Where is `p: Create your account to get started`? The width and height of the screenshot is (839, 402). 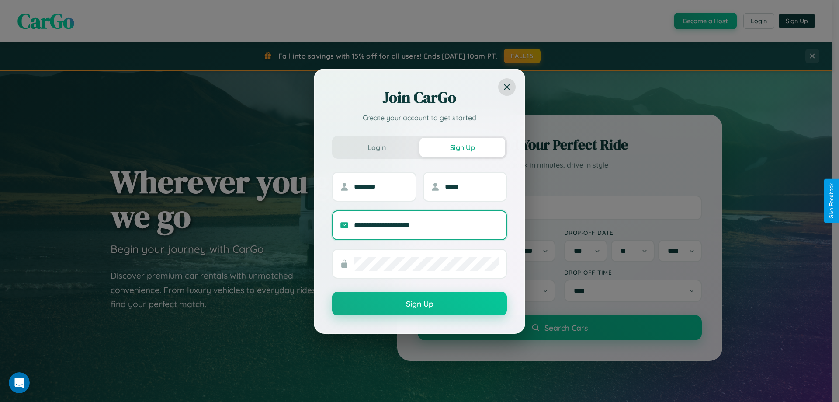
p: Create your account to get started is located at coordinates (420, 118).